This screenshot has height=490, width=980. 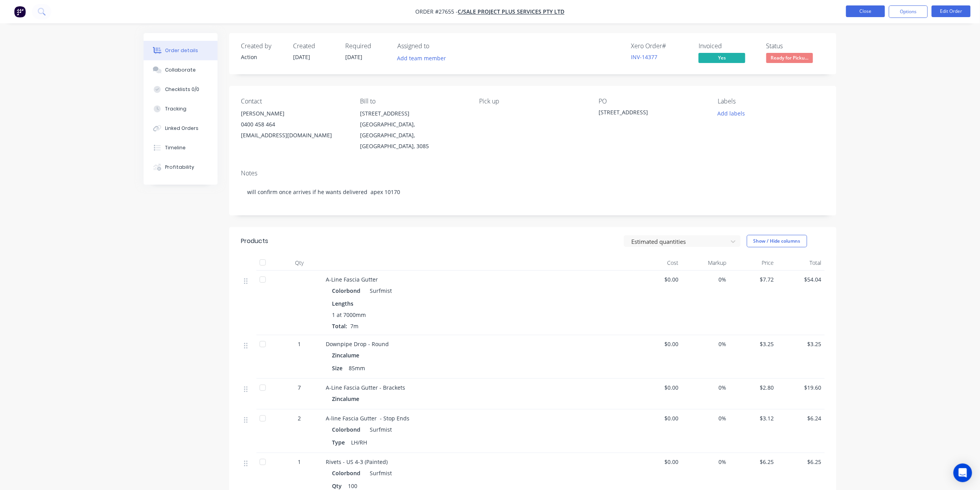 I want to click on span: Lengths, so click(x=342, y=304).